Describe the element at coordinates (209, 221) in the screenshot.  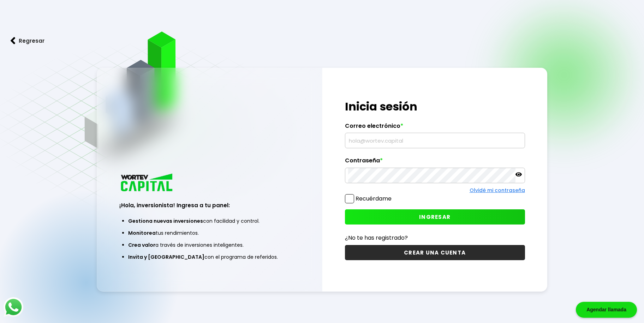
I see `li: con facilidad y control.` at that location.